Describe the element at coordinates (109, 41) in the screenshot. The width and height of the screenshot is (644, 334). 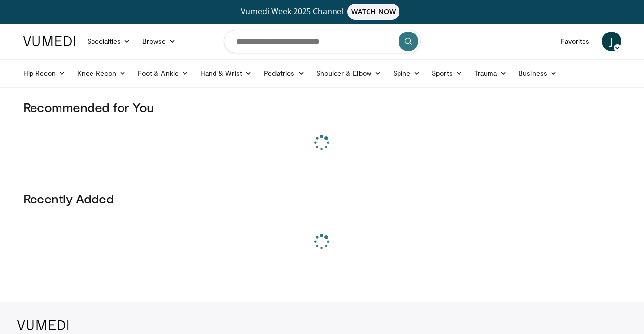
I see `a: Specialties` at that location.